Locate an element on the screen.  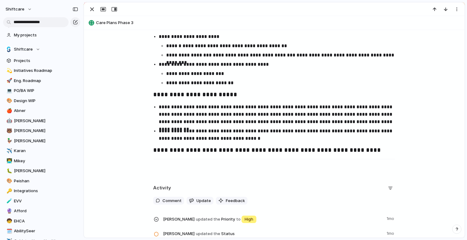
div: 💻PO/BA WIP is located at coordinates (42, 91).